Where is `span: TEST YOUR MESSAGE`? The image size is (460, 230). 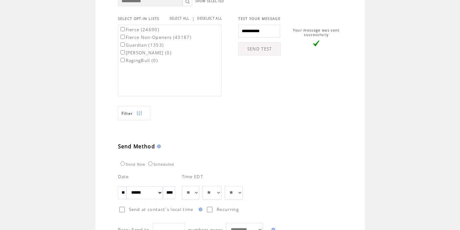
span: TEST YOUR MESSAGE is located at coordinates (259, 19).